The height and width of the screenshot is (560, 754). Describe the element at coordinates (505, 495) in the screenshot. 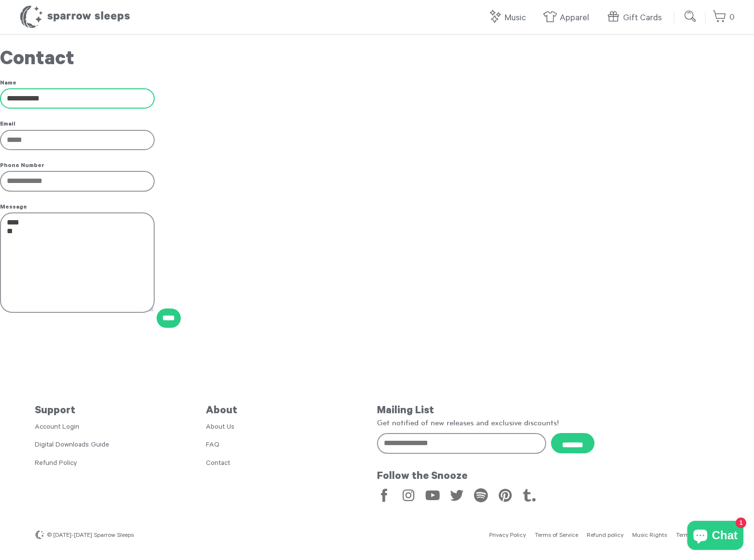

I see `a: Pinterest` at that location.